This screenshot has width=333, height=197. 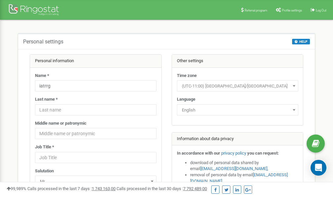 What do you see at coordinates (255, 10) in the screenshot?
I see `span: Referral program` at bounding box center [255, 10].